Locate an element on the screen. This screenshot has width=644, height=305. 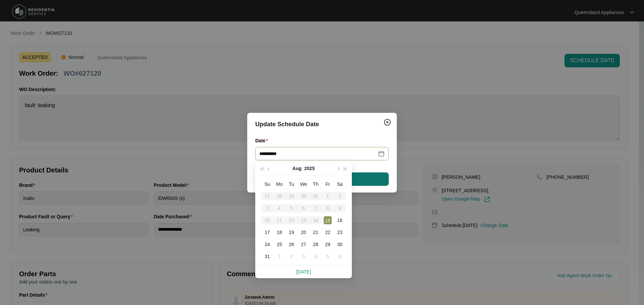
div: 3 is located at coordinates (304, 257).